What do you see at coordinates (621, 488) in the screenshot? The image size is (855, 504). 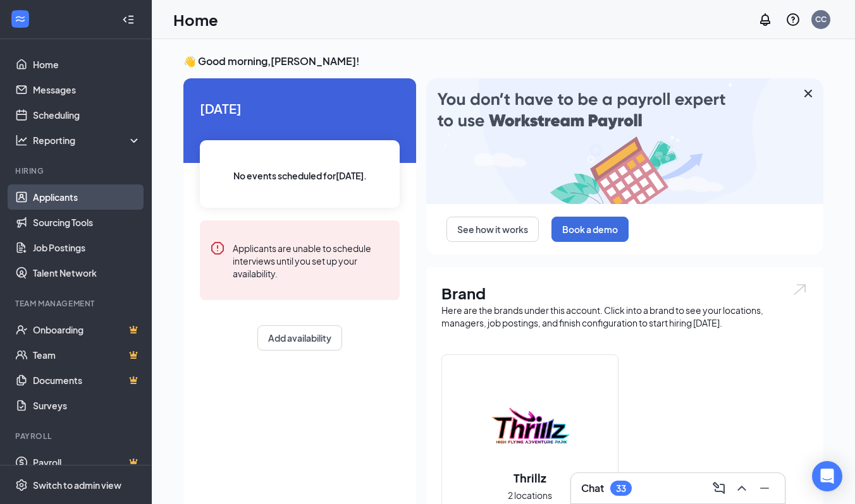 I see `div: 33` at bounding box center [621, 488].